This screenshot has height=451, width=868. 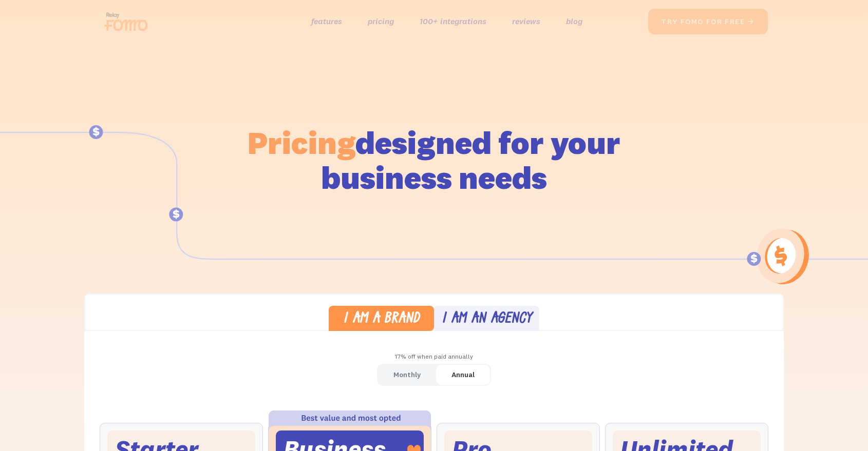 What do you see at coordinates (526, 21) in the screenshot?
I see `a: reviews` at bounding box center [526, 21].